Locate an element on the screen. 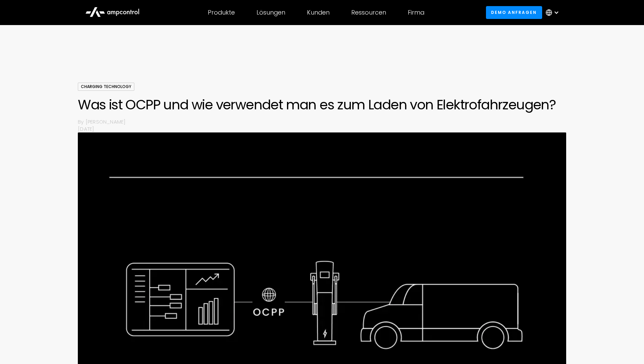 Image resolution: width=644 pixels, height=364 pixels. div: Ressourcen is located at coordinates (369, 13).